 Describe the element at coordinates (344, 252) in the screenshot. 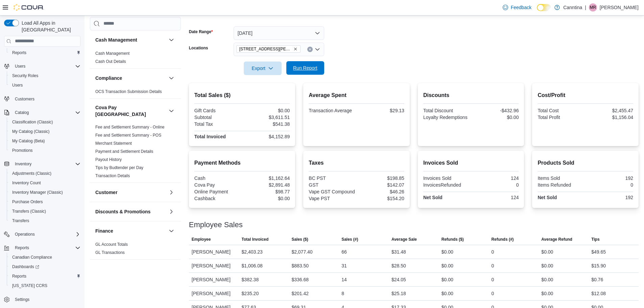

I see `div: 66` at that location.